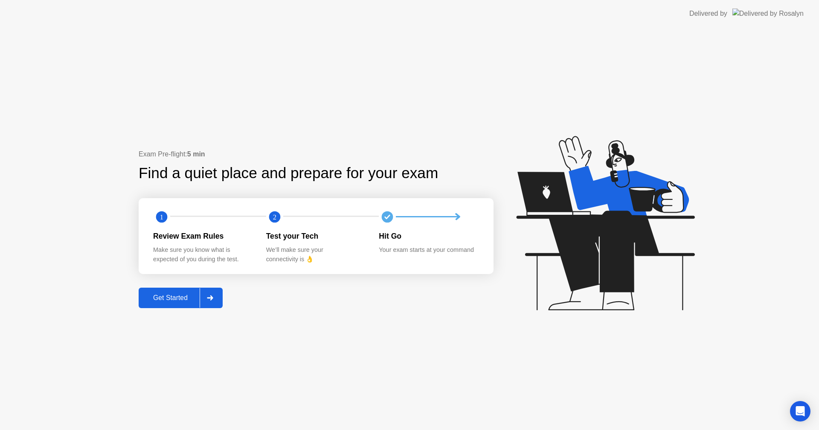 The width and height of the screenshot is (819, 430). What do you see at coordinates (203, 236) in the screenshot?
I see `div: Review Exam Rules` at bounding box center [203, 236].